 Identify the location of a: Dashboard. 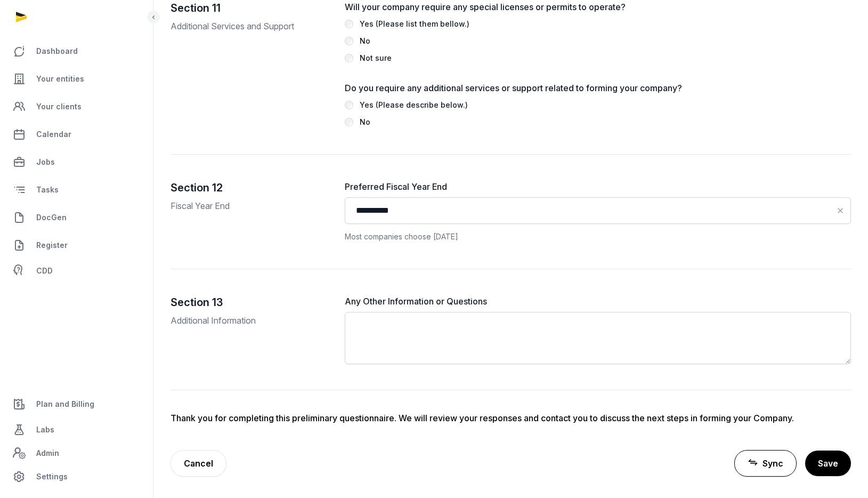
(76, 51).